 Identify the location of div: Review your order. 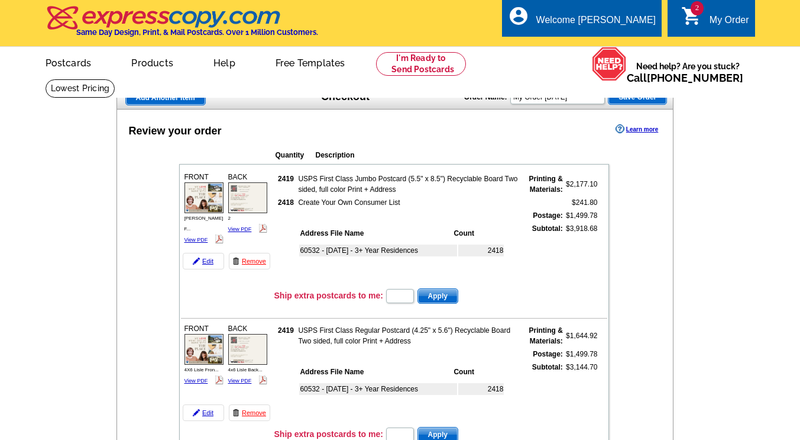
(175, 131).